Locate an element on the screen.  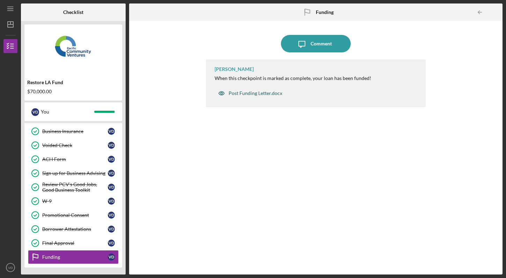
div: Sign up for Business Advising is located at coordinates (75, 173).